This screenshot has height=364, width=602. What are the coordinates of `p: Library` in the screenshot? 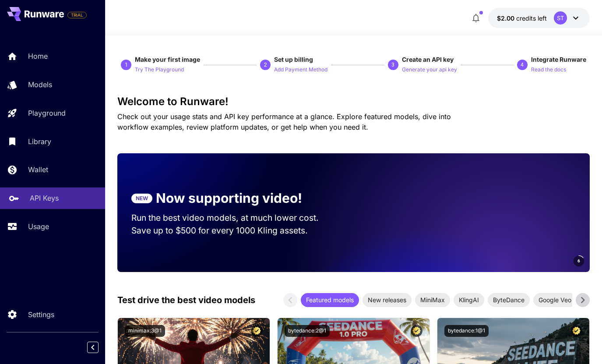 It's located at (39, 142).